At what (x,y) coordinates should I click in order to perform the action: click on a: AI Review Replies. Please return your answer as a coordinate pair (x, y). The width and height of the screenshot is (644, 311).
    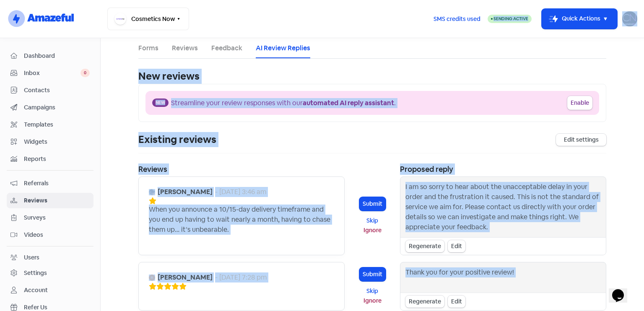
    Looking at the image, I should click on (283, 48).